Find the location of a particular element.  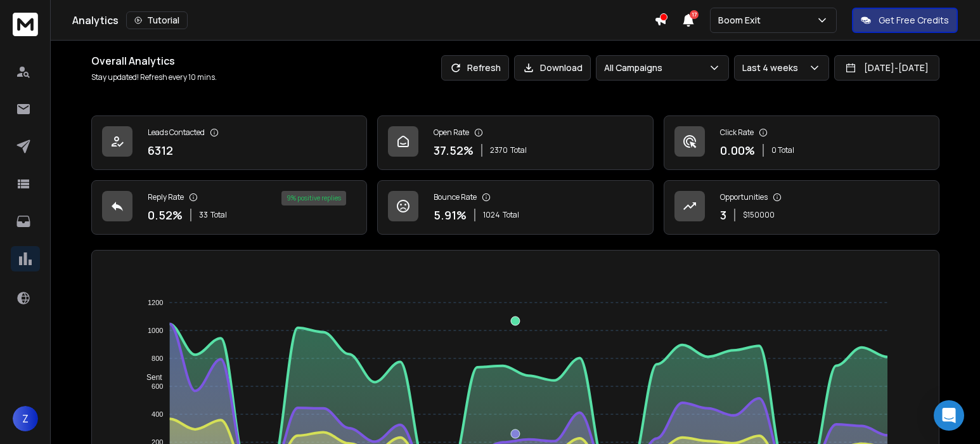

div: 9 % positive replies is located at coordinates (313, 198).